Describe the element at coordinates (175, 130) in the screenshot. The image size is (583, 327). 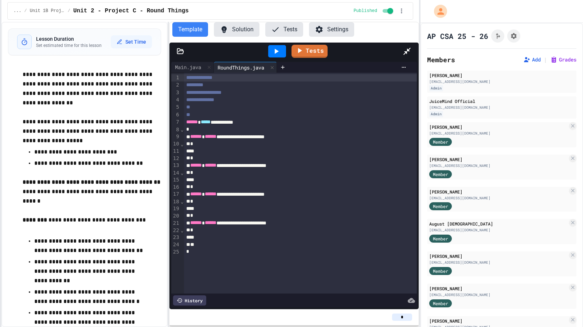
I see `div: 8` at that location.